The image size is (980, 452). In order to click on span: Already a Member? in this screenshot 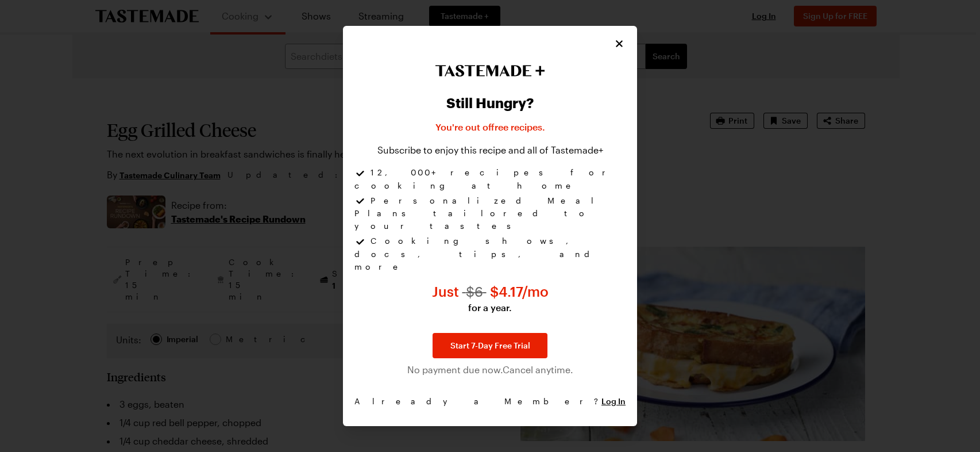, I will do `click(490, 401)`.